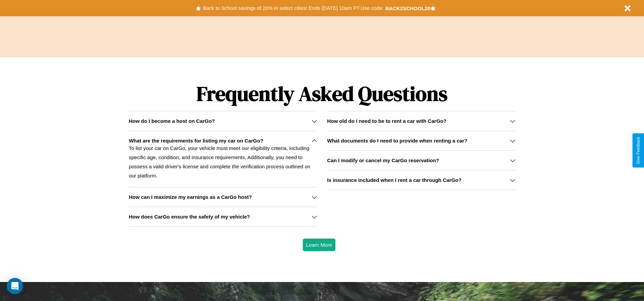 The image size is (644, 301). What do you see at coordinates (638, 150) in the screenshot?
I see `div: Give Feedback` at bounding box center [638, 150].